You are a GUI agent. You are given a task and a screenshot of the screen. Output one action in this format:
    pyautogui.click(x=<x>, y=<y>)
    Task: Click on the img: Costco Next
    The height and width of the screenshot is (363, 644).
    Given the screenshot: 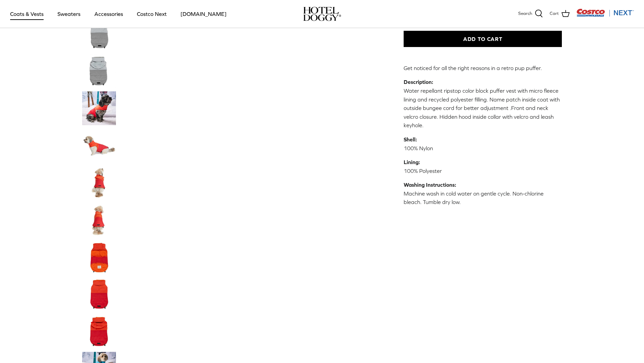 What is the action you would take?
    pyautogui.click(x=605, y=12)
    